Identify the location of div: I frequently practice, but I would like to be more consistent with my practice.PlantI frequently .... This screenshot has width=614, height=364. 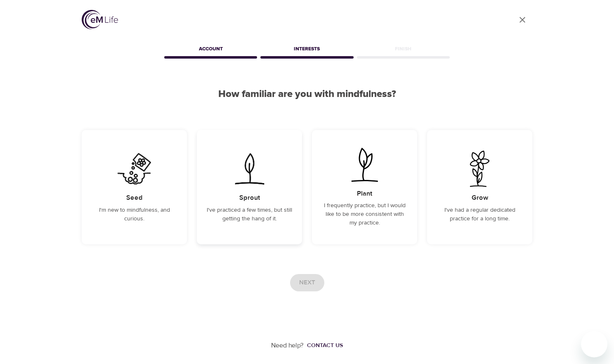
(364, 187).